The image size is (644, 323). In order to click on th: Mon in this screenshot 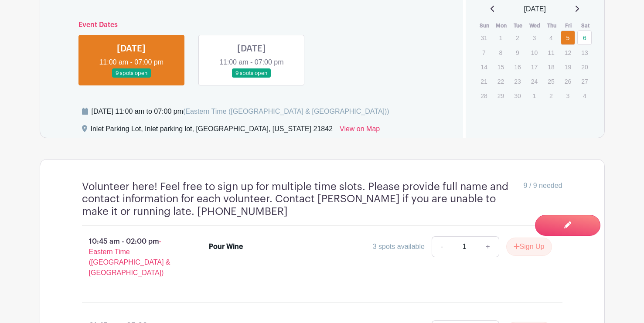, I will do `click(501, 26)`.